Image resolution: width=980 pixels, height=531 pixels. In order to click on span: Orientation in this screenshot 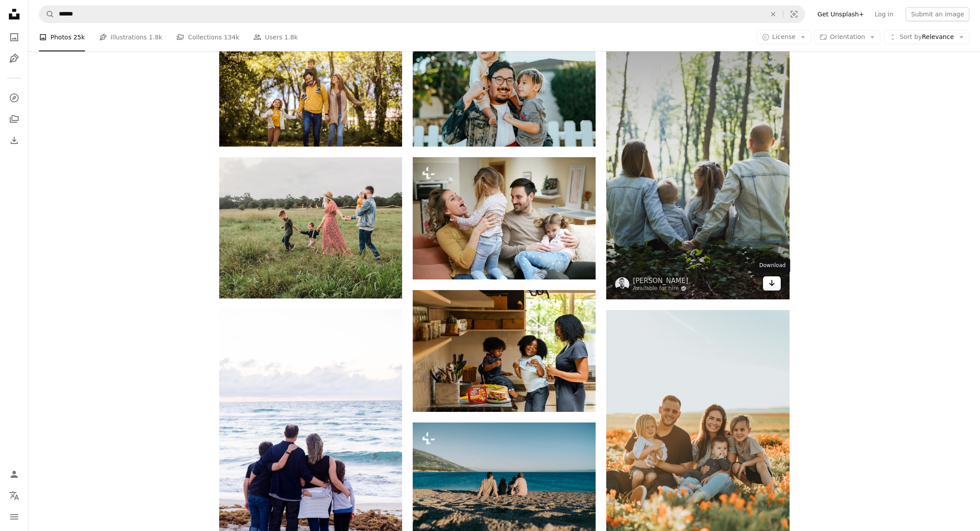, I will do `click(847, 37)`.